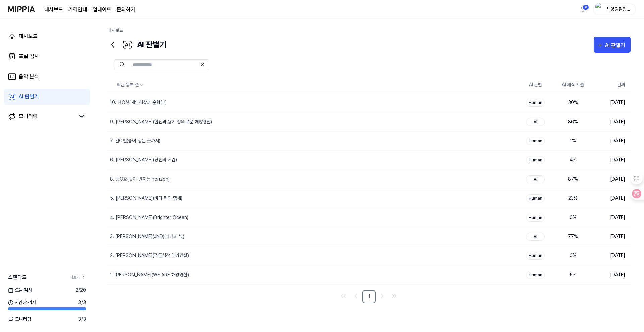 This screenshot has width=644, height=332. What do you see at coordinates (20, 290) in the screenshot?
I see `span: 오늘 검사` at bounding box center [20, 290].